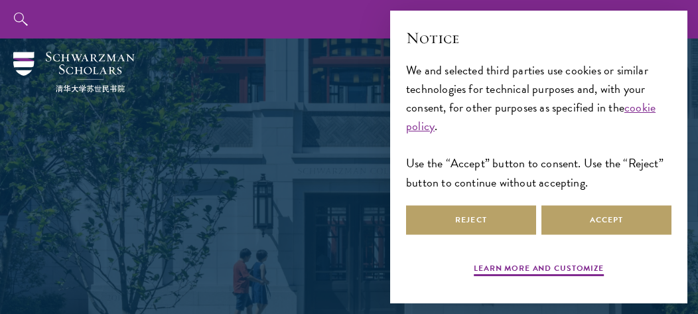  I want to click on button: Learn more and customize, so click(539, 270).